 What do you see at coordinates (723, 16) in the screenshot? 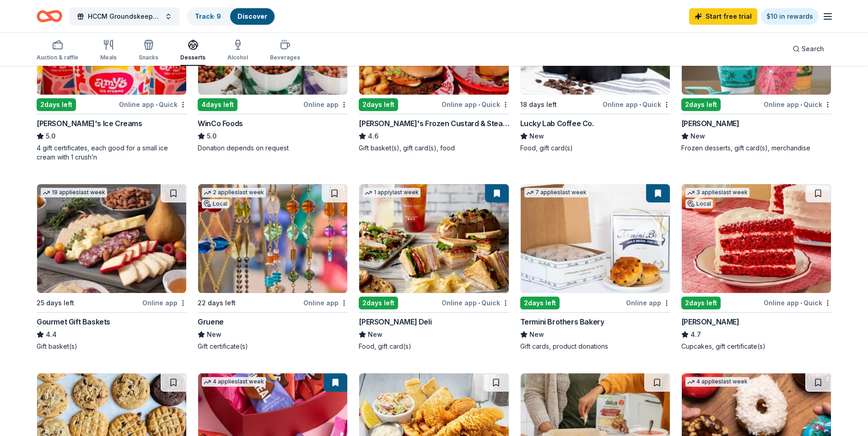
I see `a: Start free trial` at bounding box center [723, 16].